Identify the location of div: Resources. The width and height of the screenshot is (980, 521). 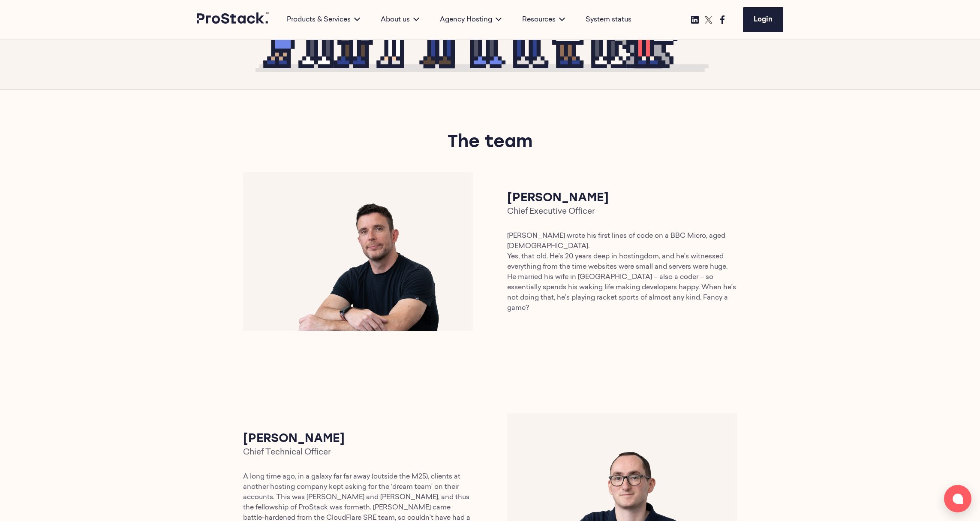
(544, 19).